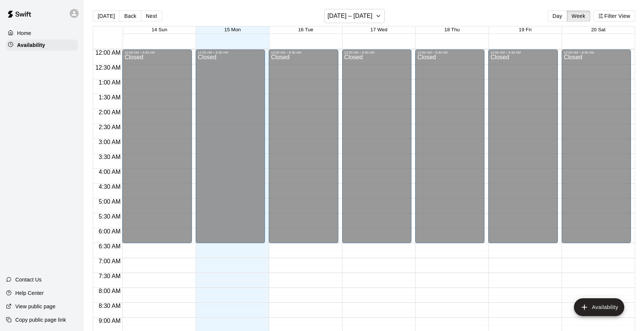  I want to click on div: Availability, so click(42, 45).